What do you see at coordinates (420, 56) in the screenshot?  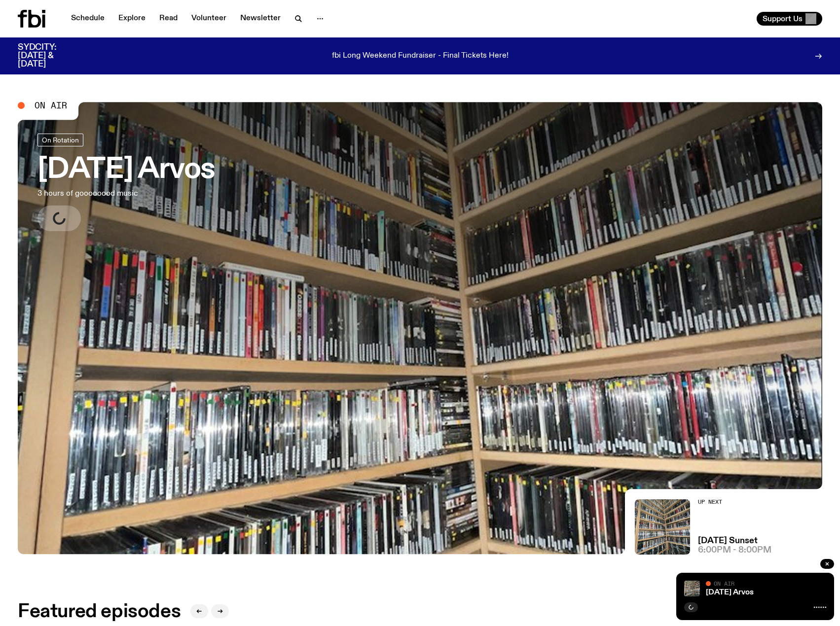 I see `p: fbi Long Weekend Fundraiser - Final Tickets Here!` at bounding box center [420, 56].